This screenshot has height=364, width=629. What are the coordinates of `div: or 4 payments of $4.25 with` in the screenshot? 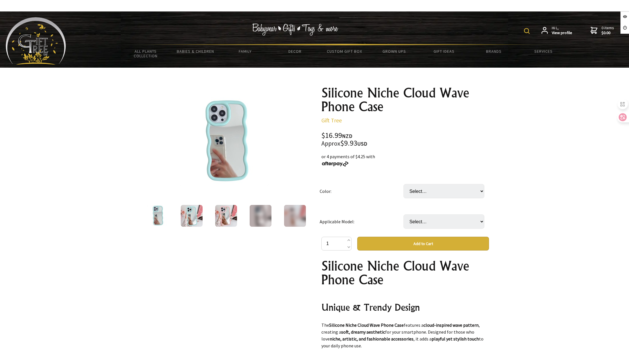 It's located at (405, 160).